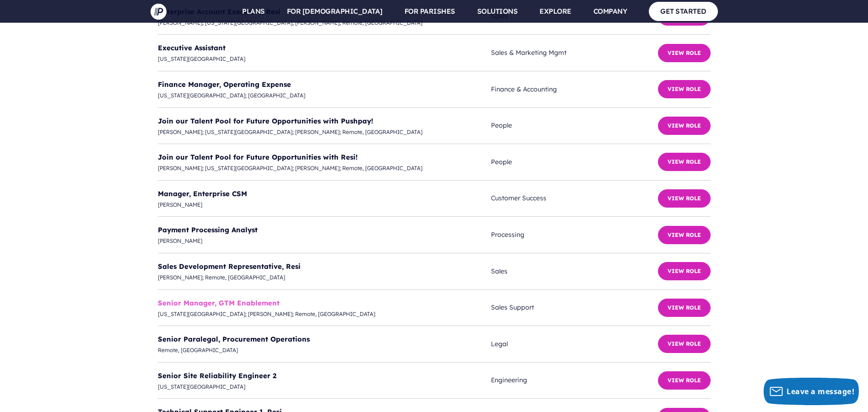 This screenshot has height=412, width=868. Describe the element at coordinates (192, 47) in the screenshot. I see `a: Executive Assistant` at that location.